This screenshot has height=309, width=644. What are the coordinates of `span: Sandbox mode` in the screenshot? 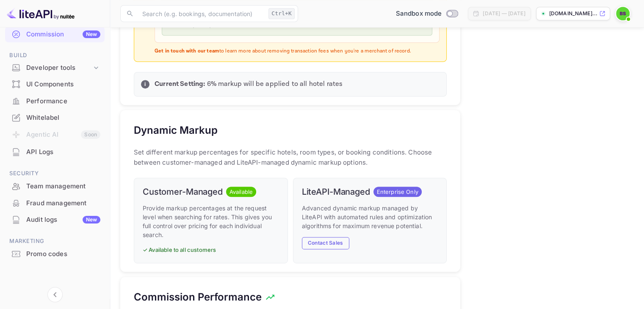 It's located at (419, 14).